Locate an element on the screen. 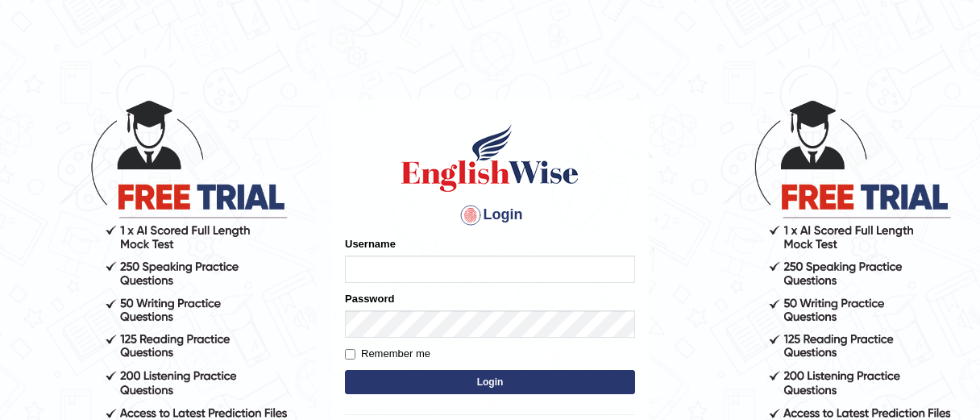 The height and width of the screenshot is (420, 980). input: Remember me is located at coordinates (350, 354).